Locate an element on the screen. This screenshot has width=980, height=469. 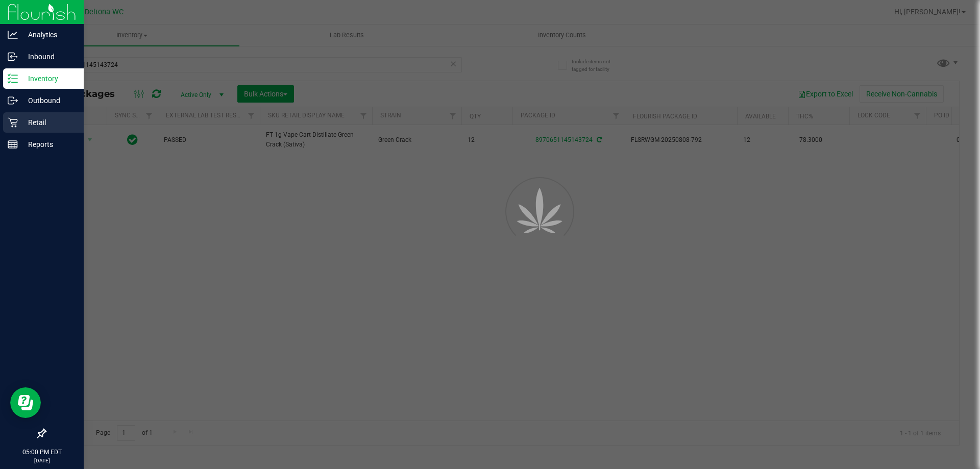
inline-svg: Inbound is located at coordinates (12, 56).